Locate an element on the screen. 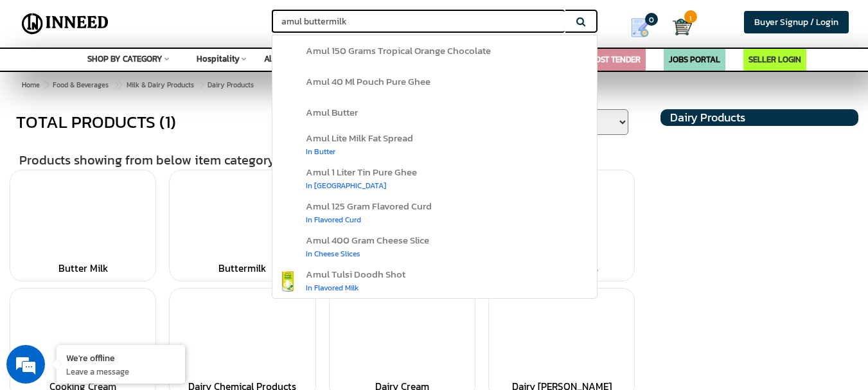 This screenshot has height=390, width=868. span: 1 is located at coordinates (690, 17).